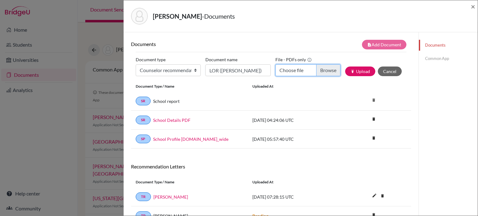 The height and width of the screenshot is (216, 478). What do you see at coordinates (384, 45) in the screenshot?
I see `button: note_addAdd Document` at bounding box center [384, 45].